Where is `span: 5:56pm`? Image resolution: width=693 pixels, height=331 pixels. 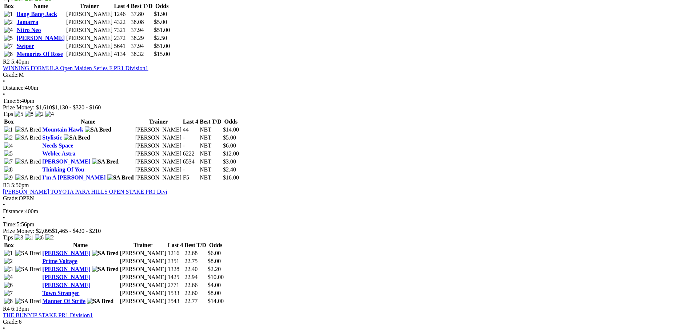
span: 5:56pm is located at coordinates (20, 185).